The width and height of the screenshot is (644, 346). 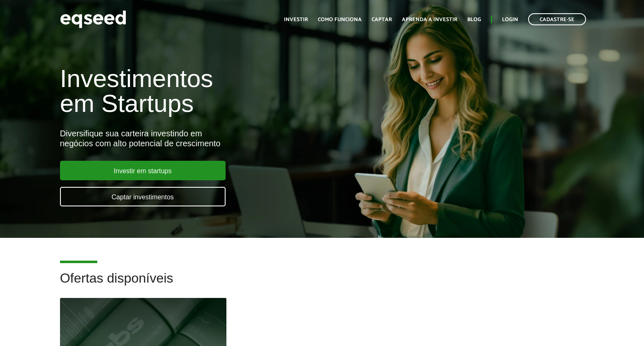 I want to click on a: Investir, so click(x=296, y=19).